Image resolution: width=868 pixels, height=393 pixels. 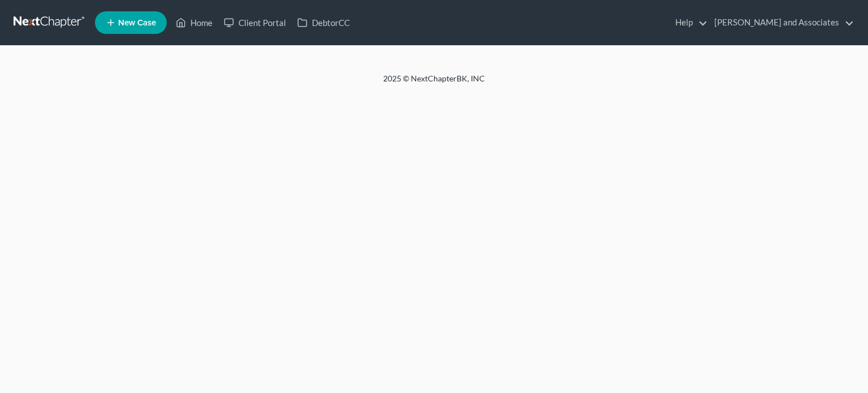 I want to click on a: Client Portal, so click(x=255, y=23).